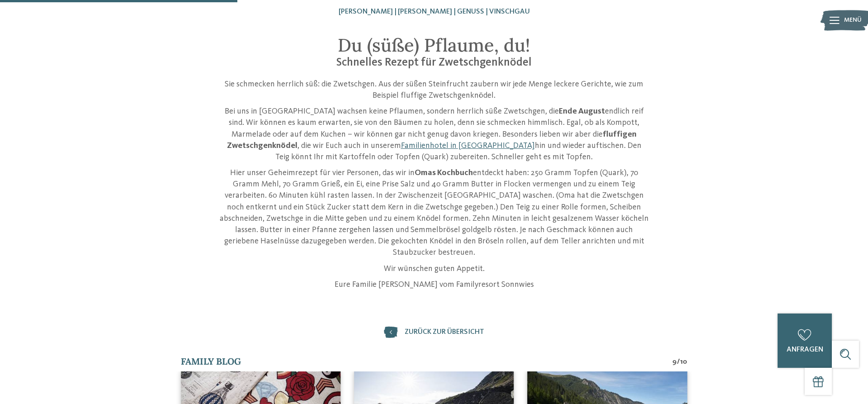  What do you see at coordinates (434, 63) in the screenshot?
I see `span: Schnelles Rezept für Zwetschgenknödel` at bounding box center [434, 63].